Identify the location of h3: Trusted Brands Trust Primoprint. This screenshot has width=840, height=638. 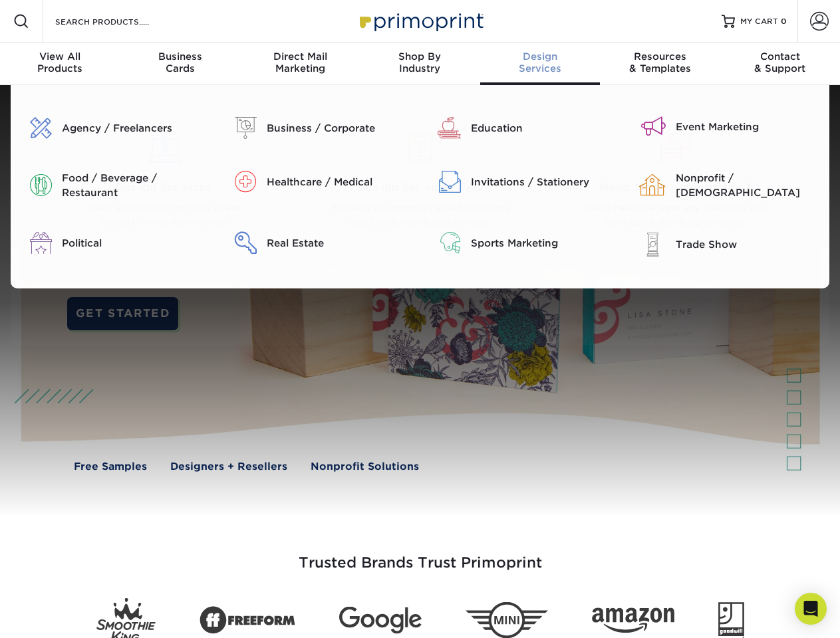
(420, 555).